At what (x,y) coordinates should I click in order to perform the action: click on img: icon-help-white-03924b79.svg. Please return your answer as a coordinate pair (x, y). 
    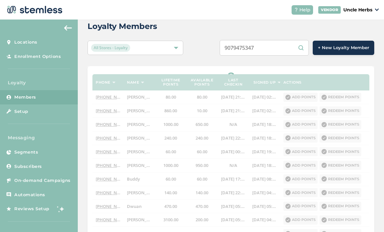
    Looking at the image, I should click on (296, 10).